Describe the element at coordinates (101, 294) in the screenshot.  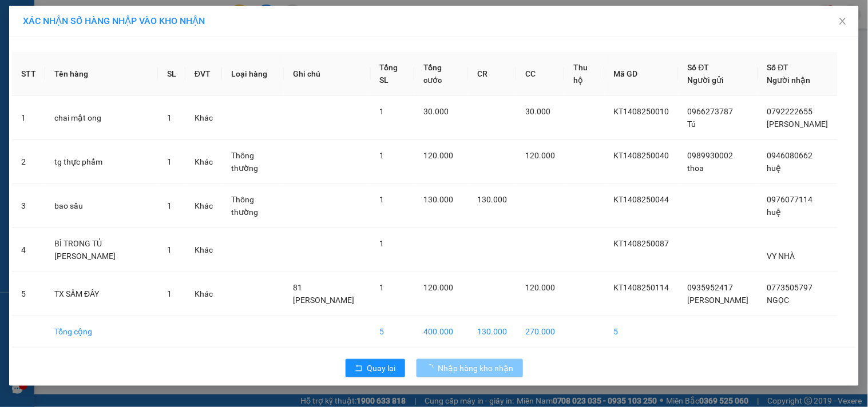
I see `td: TX SÂM ĐÂY` at that location.